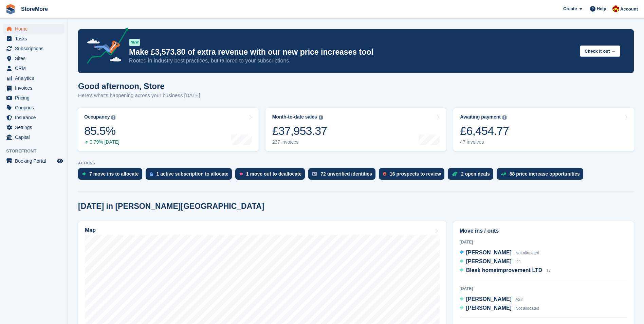 The width and height of the screenshot is (644, 324). I want to click on a: 1 active subscription to allocate, so click(191, 175).